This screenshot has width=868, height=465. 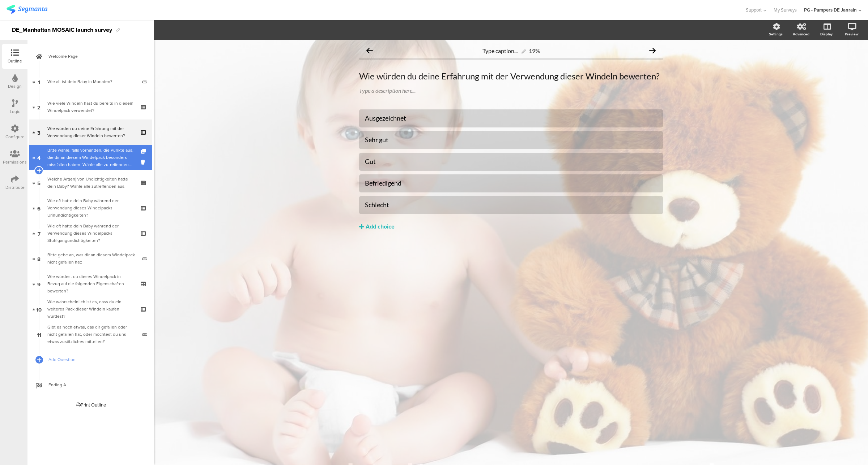 What do you see at coordinates (39, 107) in the screenshot?
I see `span: 2` at bounding box center [39, 107].